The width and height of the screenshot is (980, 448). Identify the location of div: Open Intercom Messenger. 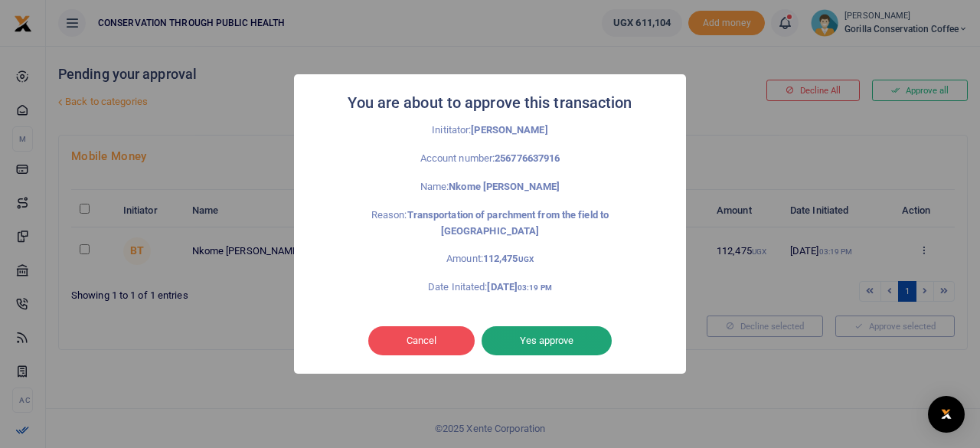
(946, 414).